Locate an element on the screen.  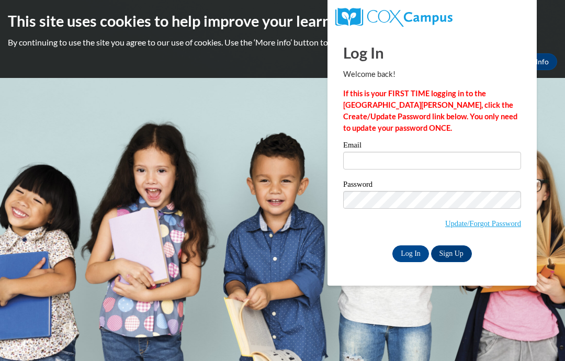
label: Email is located at coordinates (432, 147).